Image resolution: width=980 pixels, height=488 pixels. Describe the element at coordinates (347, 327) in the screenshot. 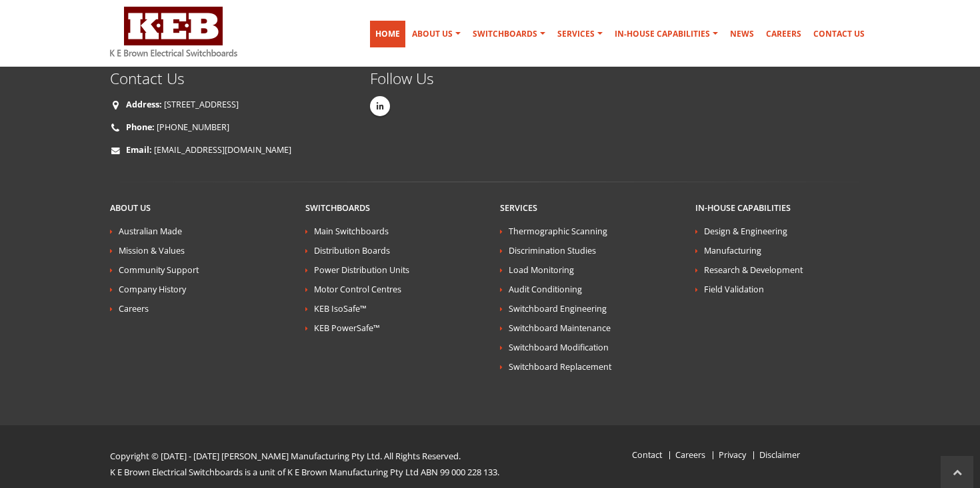

I see `a: KEB PowerSafe™` at that location.